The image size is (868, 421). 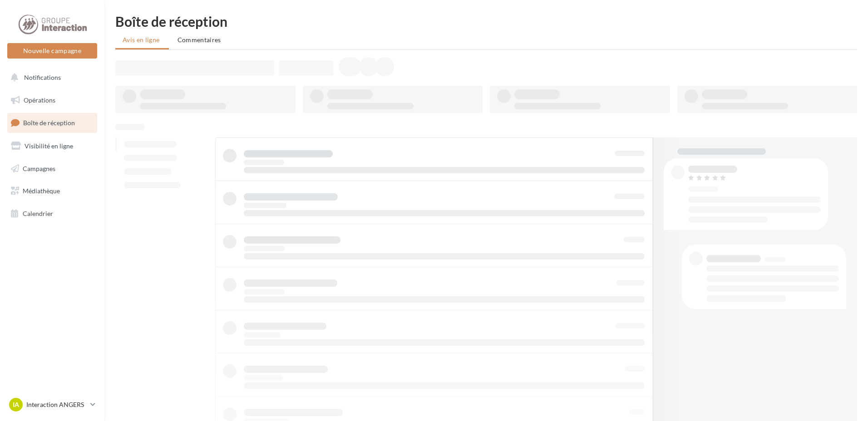 I want to click on div: Boîte de réception, so click(x=486, y=21).